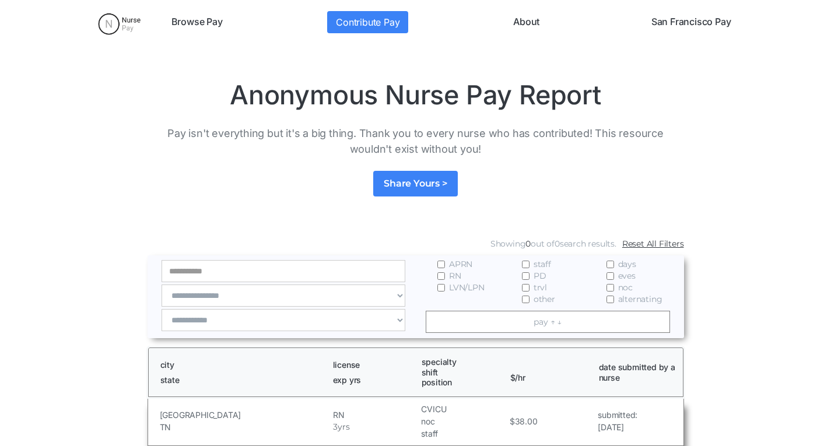 The width and height of the screenshot is (831, 446). I want to click on h5: TN, so click(245, 427).